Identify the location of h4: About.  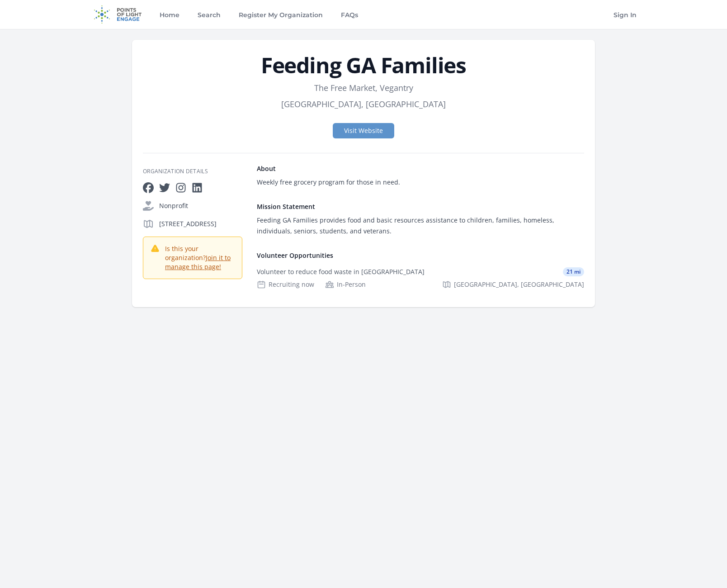
(420, 169).